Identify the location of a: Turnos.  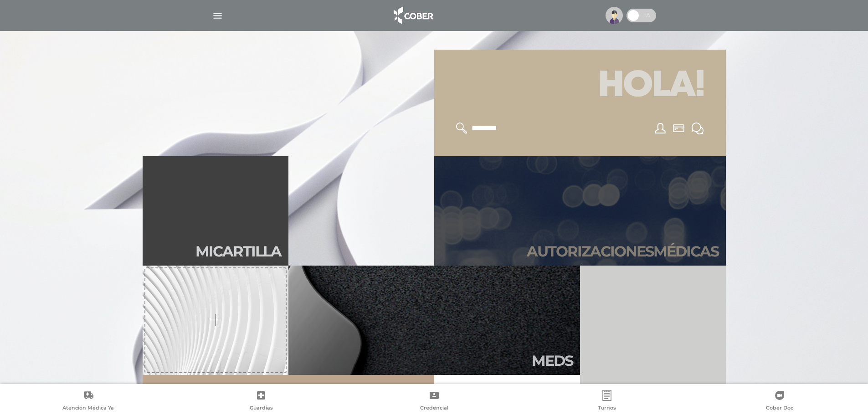
(606, 401).